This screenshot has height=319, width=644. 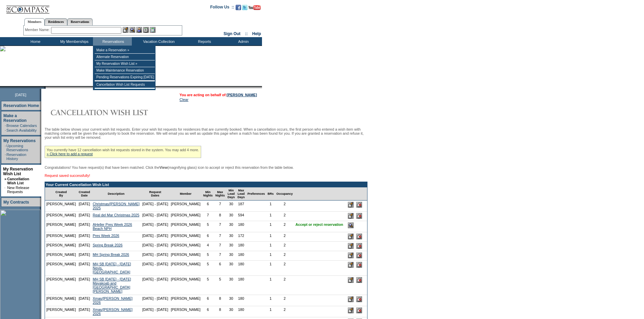 What do you see at coordinates (152, 30) in the screenshot?
I see `img: b_calculator.gif` at bounding box center [152, 30].